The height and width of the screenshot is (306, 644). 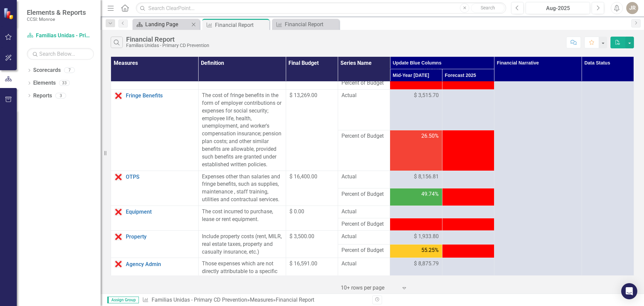 What do you see at coordinates (167, 24) in the screenshot?
I see `div: Landing Page` at bounding box center [167, 24].